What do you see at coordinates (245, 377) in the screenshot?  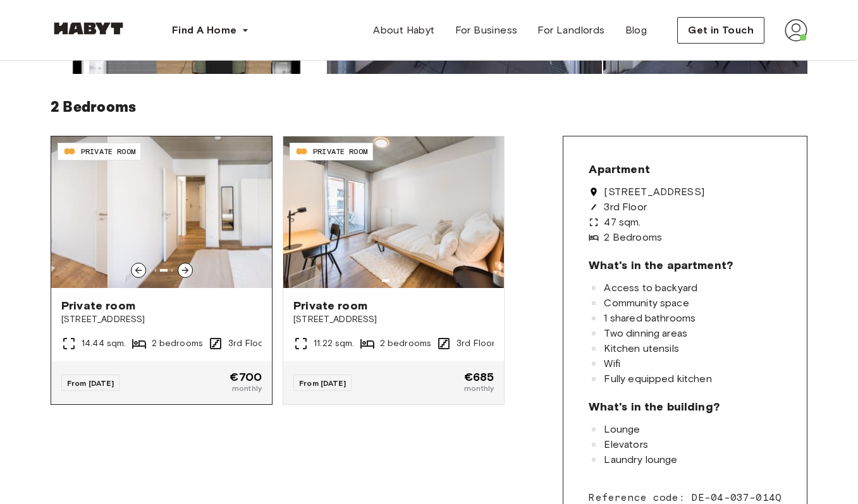 I see `span: €700` at bounding box center [245, 377].